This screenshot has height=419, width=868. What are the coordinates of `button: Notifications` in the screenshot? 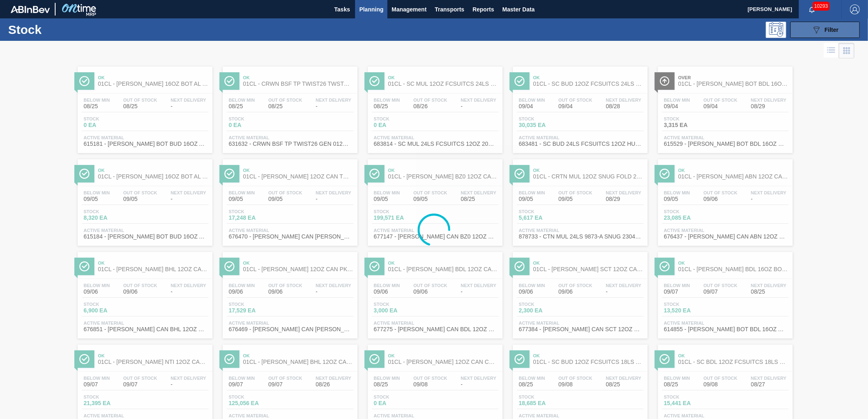 It's located at (812, 9).